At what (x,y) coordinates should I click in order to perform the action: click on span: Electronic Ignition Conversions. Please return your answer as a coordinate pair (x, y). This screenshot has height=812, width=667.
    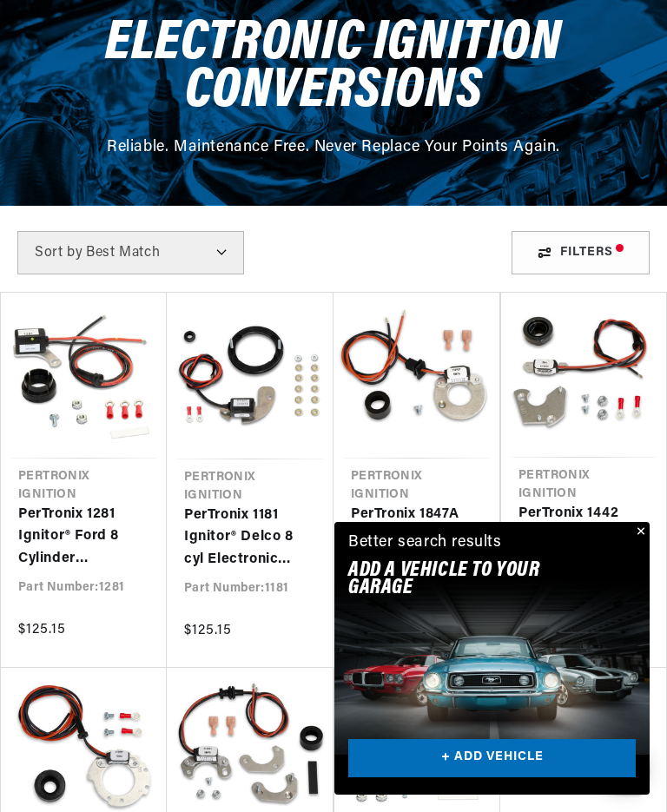
    Looking at the image, I should click on (333, 68).